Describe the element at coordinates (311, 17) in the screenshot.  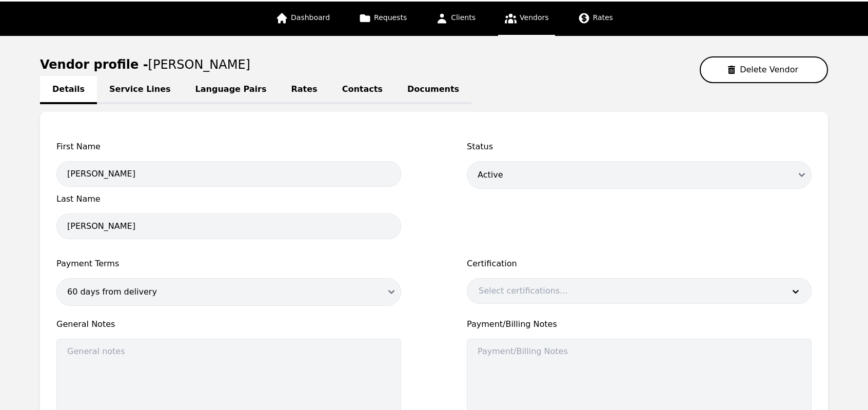
I see `span: Dashboard` at that location.